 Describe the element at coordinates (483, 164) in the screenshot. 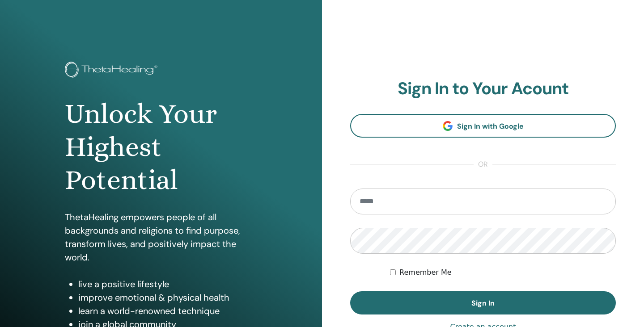

I see `span: or` at that location.